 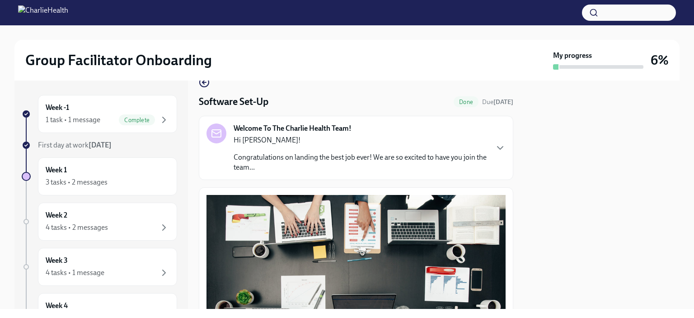 I want to click on span: September 16th, 2025 09:00, so click(x=497, y=102).